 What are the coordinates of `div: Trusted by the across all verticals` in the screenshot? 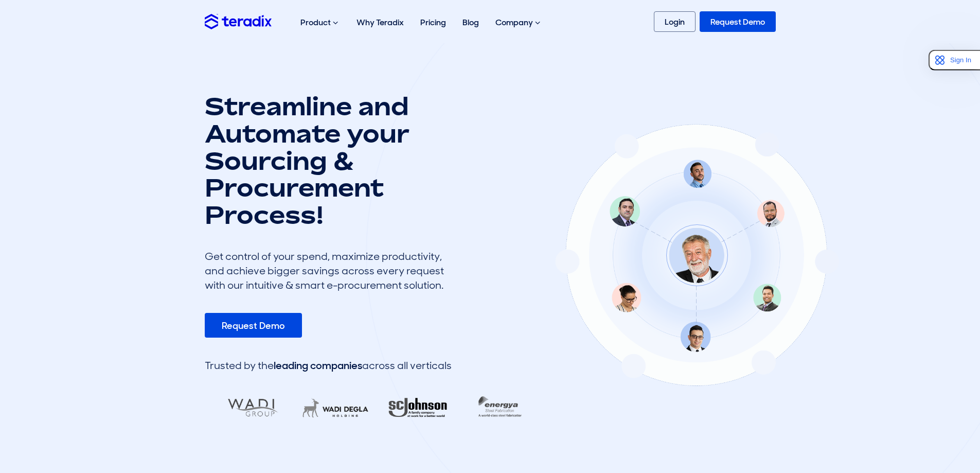 It's located at (328, 366).